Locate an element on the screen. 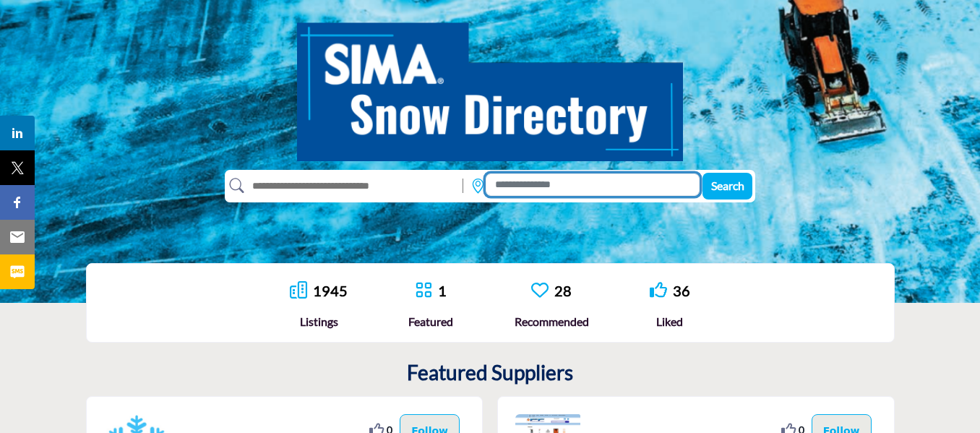 The height and width of the screenshot is (433, 980). a: Go to Recommended is located at coordinates (540, 291).